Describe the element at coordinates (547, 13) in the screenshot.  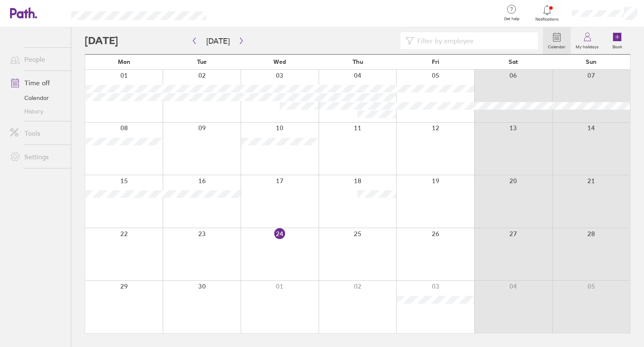
I see `a: Notifications` at that location.